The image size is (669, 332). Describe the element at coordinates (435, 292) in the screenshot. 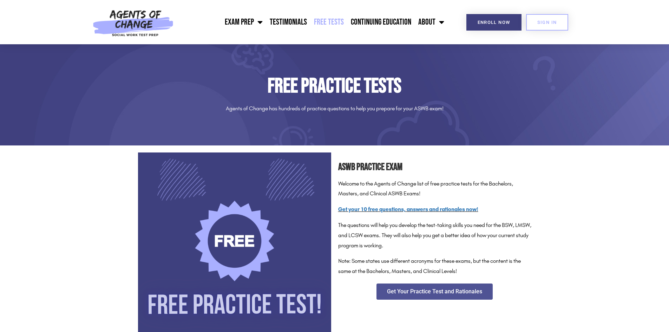

I see `a: Get Your Practice Test and Rationales` at that location.